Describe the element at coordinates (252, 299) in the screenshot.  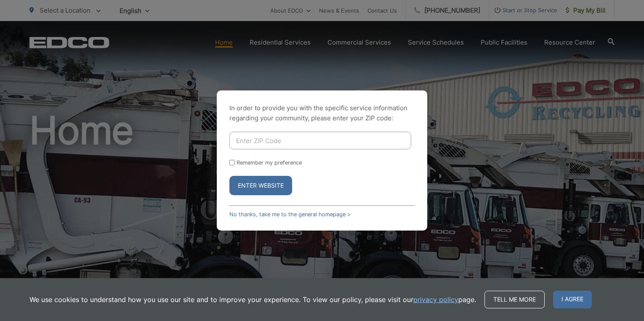
I see `p: We use cookies to understand how you use our site and to improve your experience. To view our pol...` at that location.